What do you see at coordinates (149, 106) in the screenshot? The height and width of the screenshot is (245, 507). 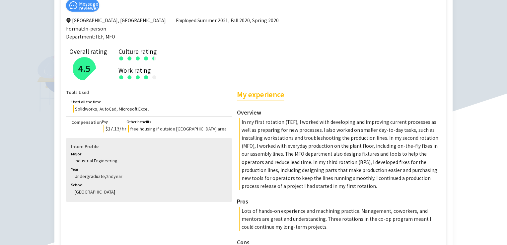 I see `div: Used all the timeSolidworks, AutoCad, Microsoft Excel` at bounding box center [149, 106].